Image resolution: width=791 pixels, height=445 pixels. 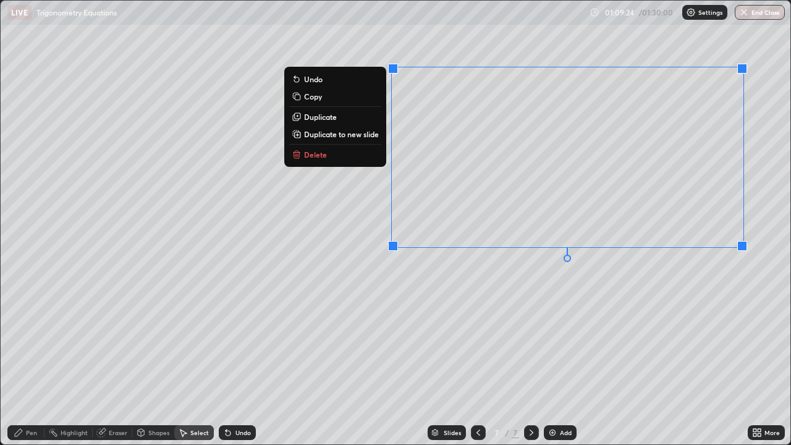 What do you see at coordinates (335, 117) in the screenshot?
I see `button: Duplicate` at bounding box center [335, 117].